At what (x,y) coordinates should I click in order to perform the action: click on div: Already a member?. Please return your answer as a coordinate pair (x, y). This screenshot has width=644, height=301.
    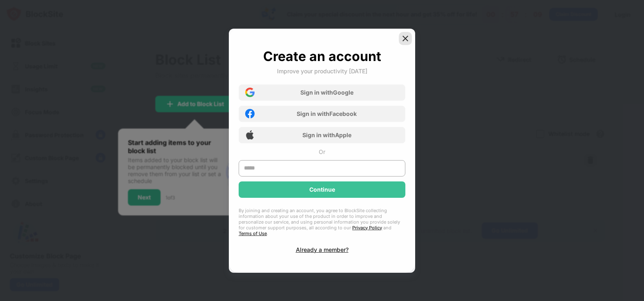
    Looking at the image, I should click on (322, 249).